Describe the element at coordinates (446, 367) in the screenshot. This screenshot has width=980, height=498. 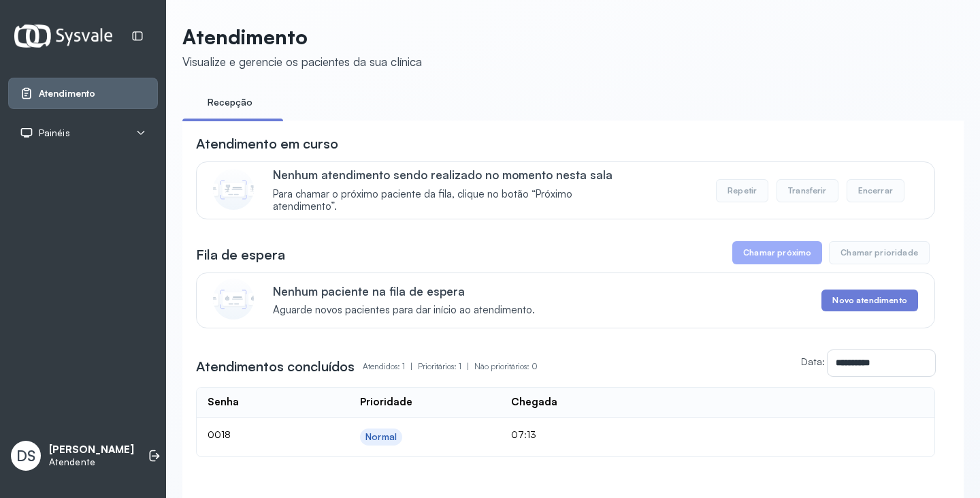
I see `p: Prioritários: 1` at that location.